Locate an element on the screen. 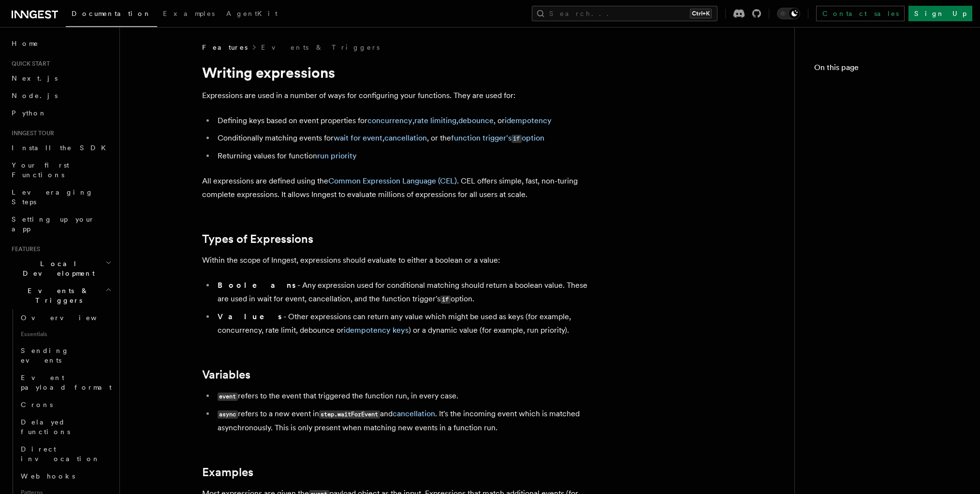  h1: Writing expressions is located at coordinates (395, 73).